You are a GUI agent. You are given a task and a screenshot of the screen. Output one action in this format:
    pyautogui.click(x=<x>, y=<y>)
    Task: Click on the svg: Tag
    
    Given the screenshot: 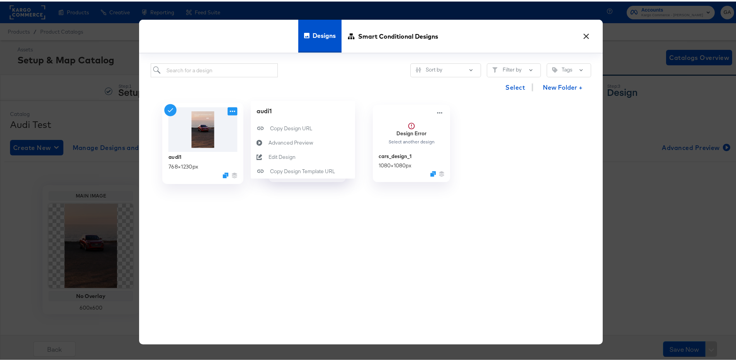 What is the action you would take?
    pyautogui.click(x=555, y=68)
    